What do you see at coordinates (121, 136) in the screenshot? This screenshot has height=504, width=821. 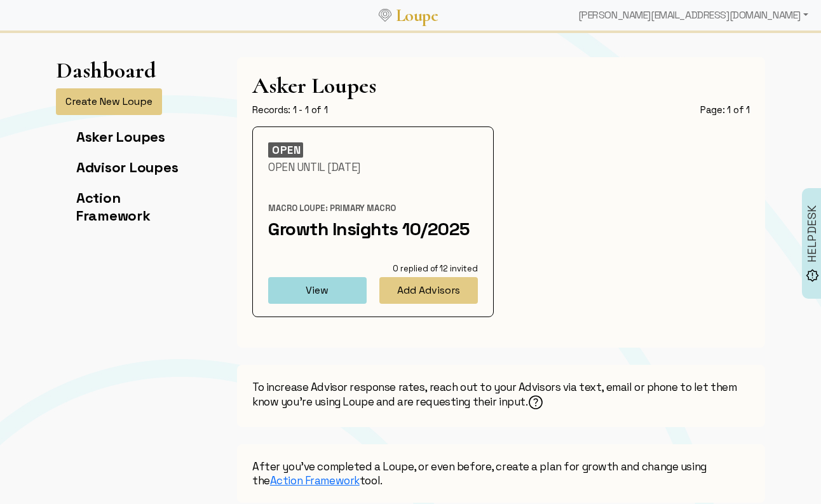 I see `a: Asker Loupes` at bounding box center [121, 136].